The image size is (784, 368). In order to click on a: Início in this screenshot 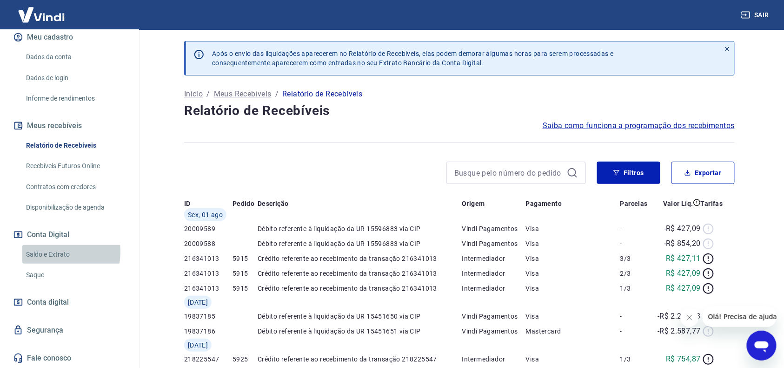, I will do `click(194, 94)`.